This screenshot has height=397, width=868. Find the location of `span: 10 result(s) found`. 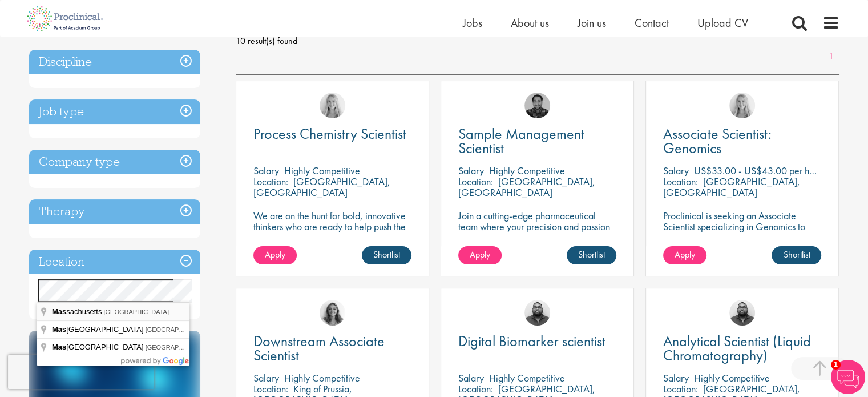

span: 10 result(s) found is located at coordinates (537, 41).